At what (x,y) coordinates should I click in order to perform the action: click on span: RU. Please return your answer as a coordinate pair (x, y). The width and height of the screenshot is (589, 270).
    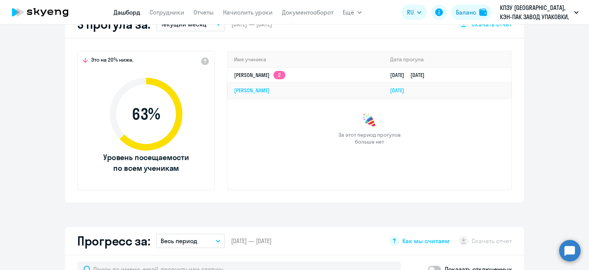
    Looking at the image, I should click on (410, 12).